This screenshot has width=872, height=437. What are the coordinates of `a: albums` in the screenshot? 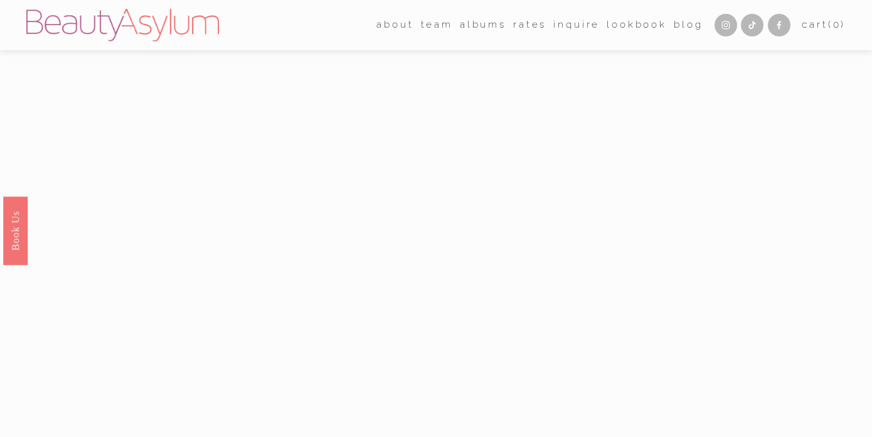 It's located at (483, 25).